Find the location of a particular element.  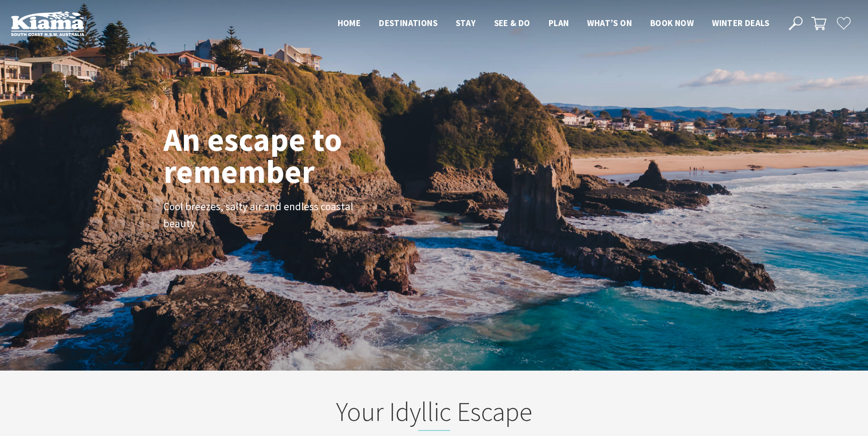

h1: An escape to remember is located at coordinates (289, 156).